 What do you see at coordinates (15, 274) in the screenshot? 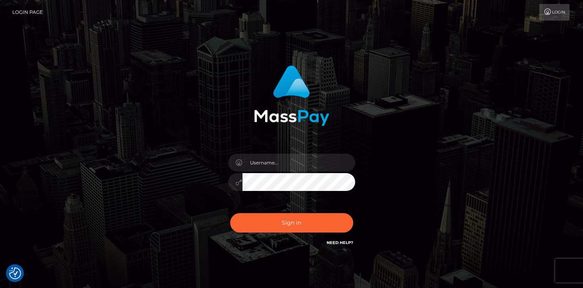
I see `img: Revisit consent button` at bounding box center [15, 274].